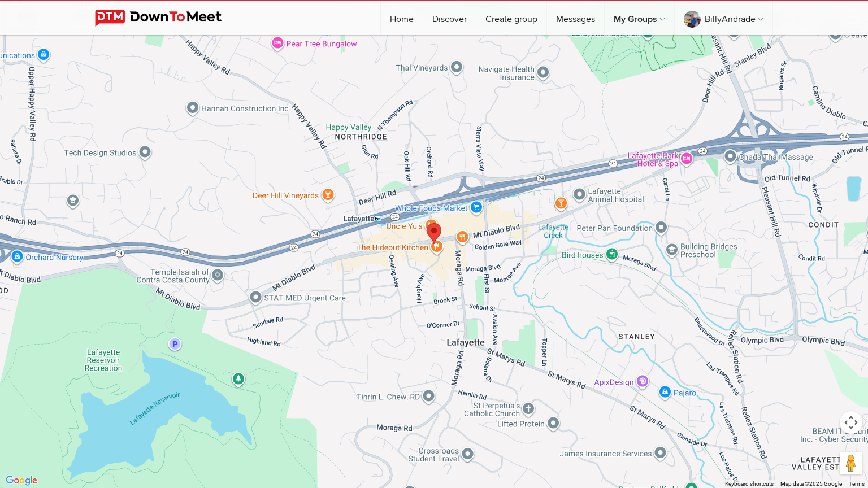 The width and height of the screenshot is (868, 488). What do you see at coordinates (449, 18) in the screenshot?
I see `a: Discover` at bounding box center [449, 18].